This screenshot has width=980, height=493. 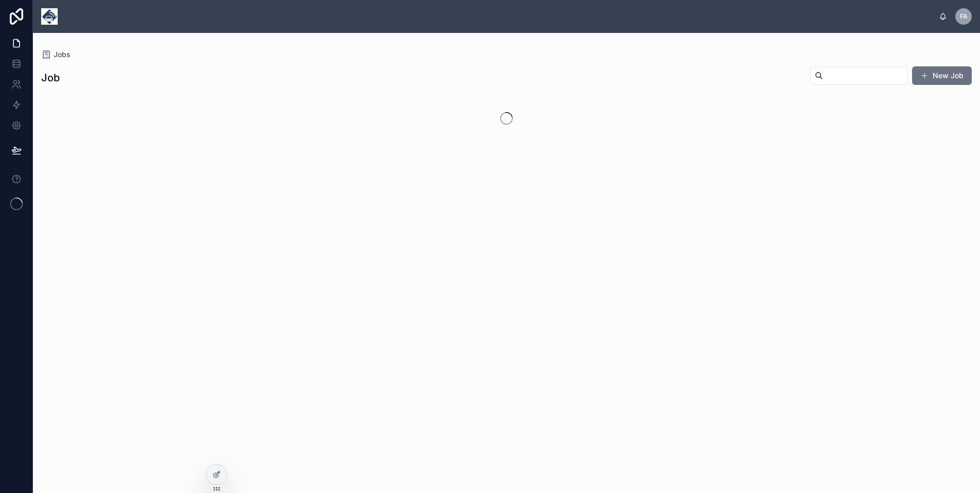 I want to click on div: scrollable content, so click(x=502, y=17).